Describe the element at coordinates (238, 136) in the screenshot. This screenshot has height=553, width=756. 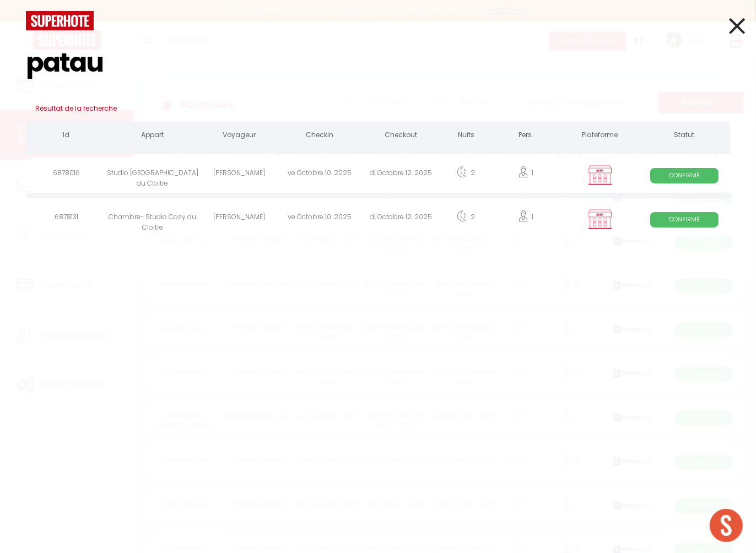
I see `th: Voyageur` at that location.